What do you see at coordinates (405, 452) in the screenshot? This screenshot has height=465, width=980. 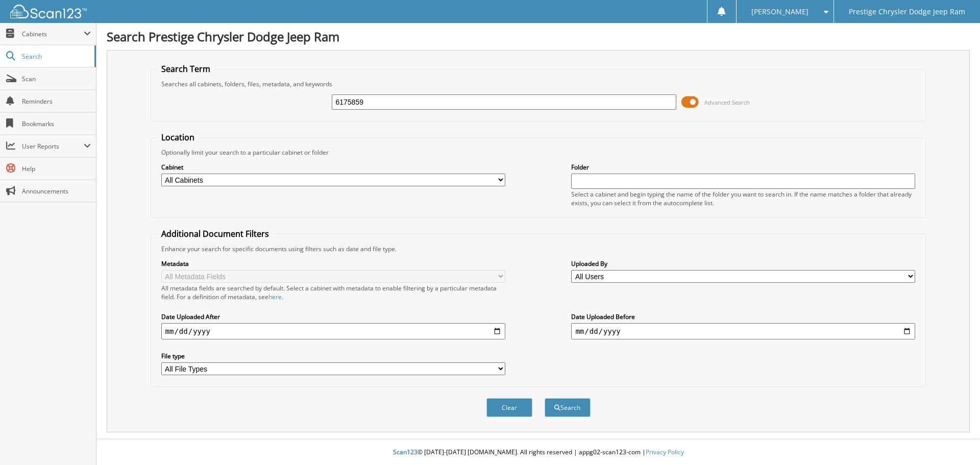 I see `span: Scan123` at bounding box center [405, 452].